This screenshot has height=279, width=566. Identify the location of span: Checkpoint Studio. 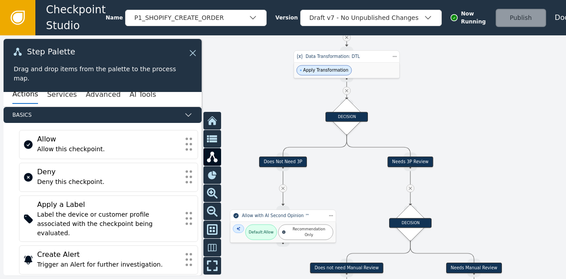
(76, 18).